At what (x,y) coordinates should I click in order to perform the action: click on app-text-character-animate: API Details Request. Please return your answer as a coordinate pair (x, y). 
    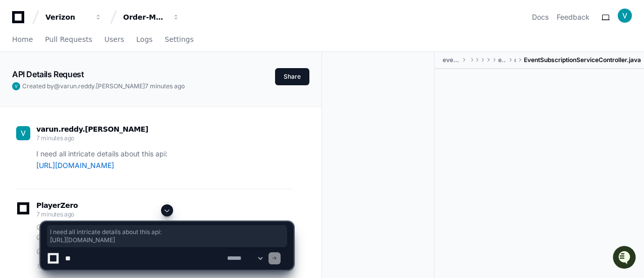
    Looking at the image, I should click on (48, 74).